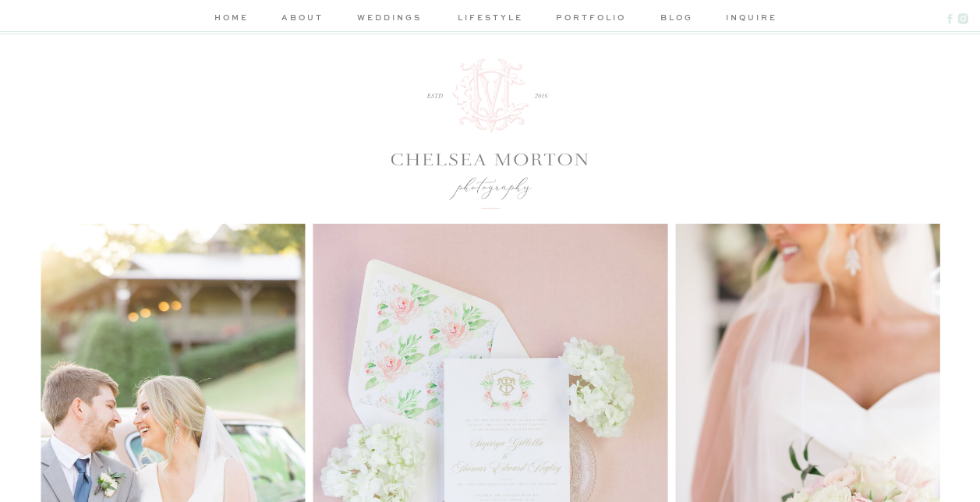 The image size is (980, 502). I want to click on a: blog, so click(677, 18).